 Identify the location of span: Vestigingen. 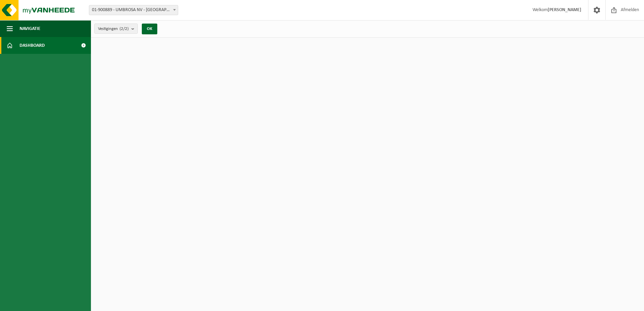
(113, 29).